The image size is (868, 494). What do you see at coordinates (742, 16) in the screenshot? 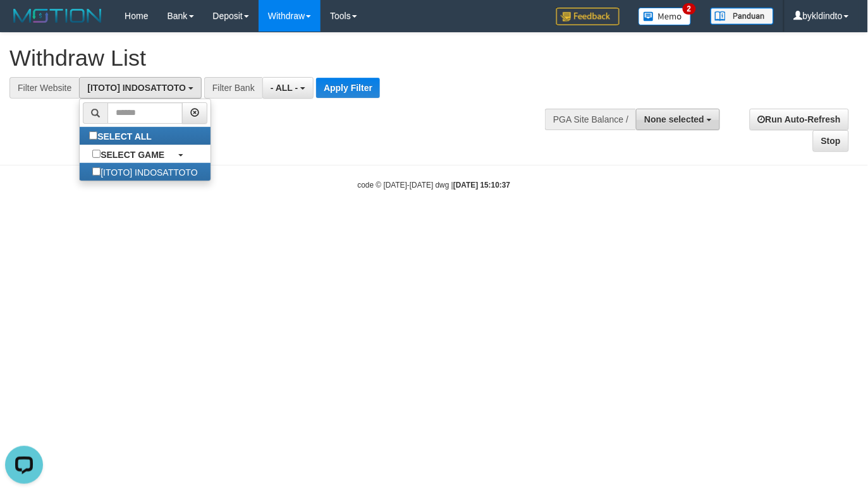
I see `img: panduan.png` at bounding box center [742, 16].